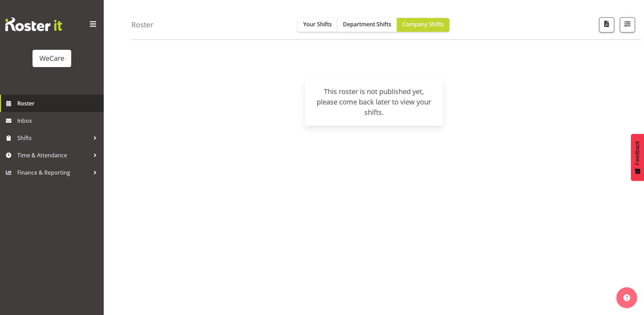 Image resolution: width=644 pixels, height=315 pixels. Describe the element at coordinates (628, 25) in the screenshot. I see `button: Filter Shifts` at that location.